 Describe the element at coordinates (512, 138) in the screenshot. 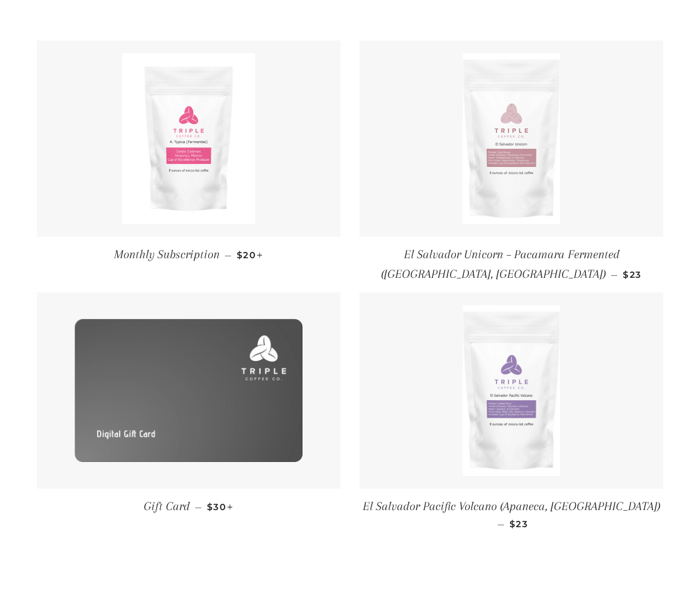

I see `a: El Salvador Unicorn – Pacamara Fermented (Chalatenango, El Salvador)` at that location.